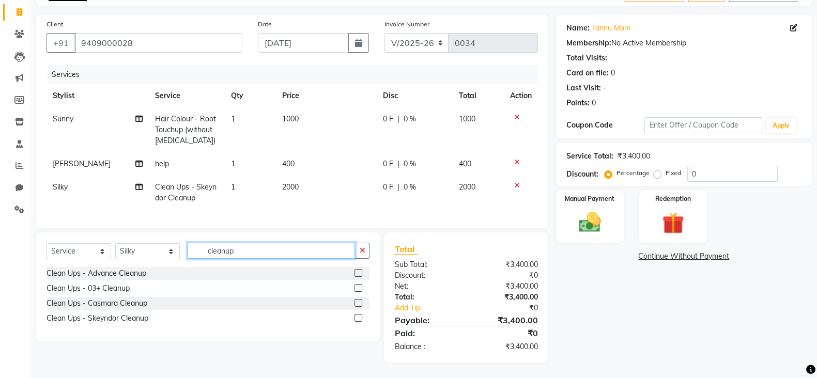 The height and width of the screenshot is (378, 817). I want to click on label: Client, so click(55, 24).